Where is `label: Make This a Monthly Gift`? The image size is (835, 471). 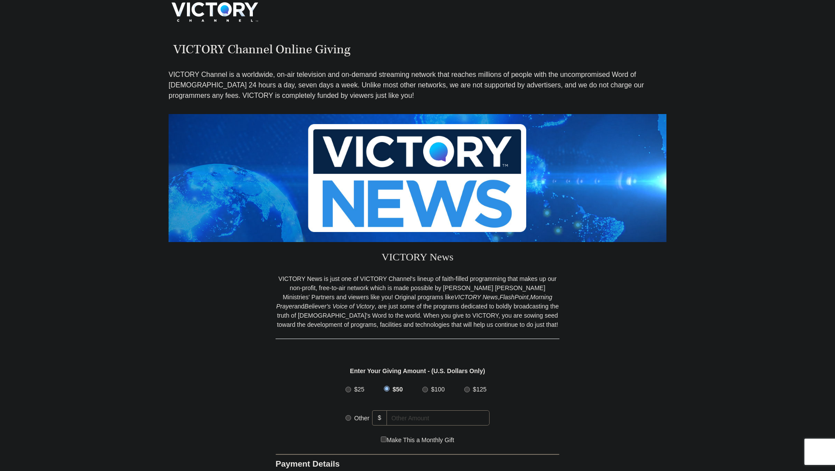 label: Make This a Monthly Gift is located at coordinates (418, 440).